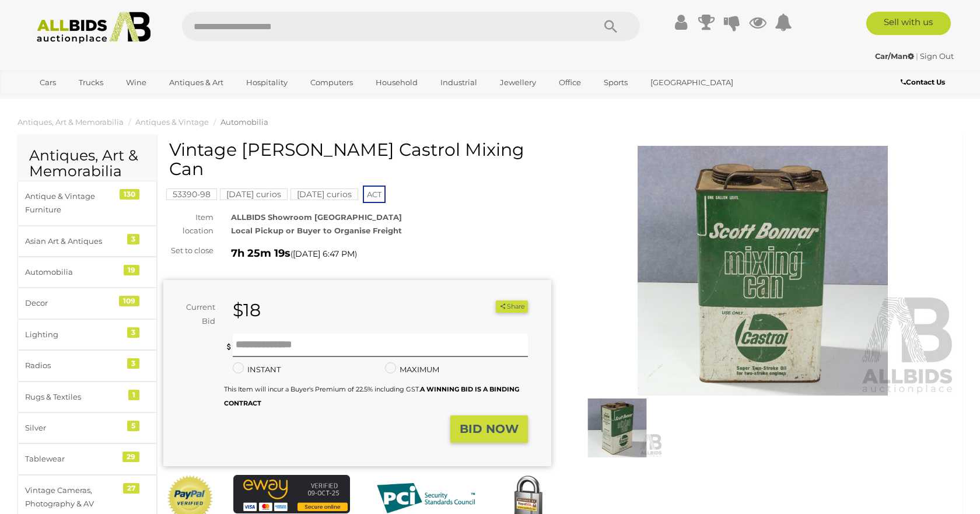 The image size is (980, 514). Describe the element at coordinates (87, 303) in the screenshot. I see `a: Decor 109` at that location.